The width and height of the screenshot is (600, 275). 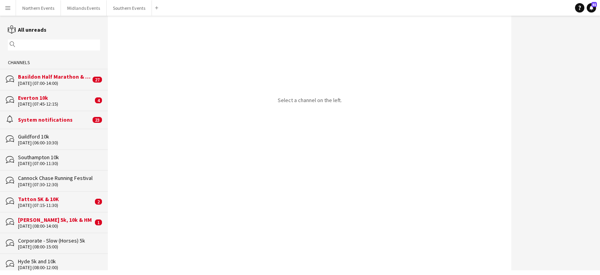 What do you see at coordinates (54, 77) in the screenshot?
I see `div: Basildon Half Marathon & Juniors` at bounding box center [54, 77].